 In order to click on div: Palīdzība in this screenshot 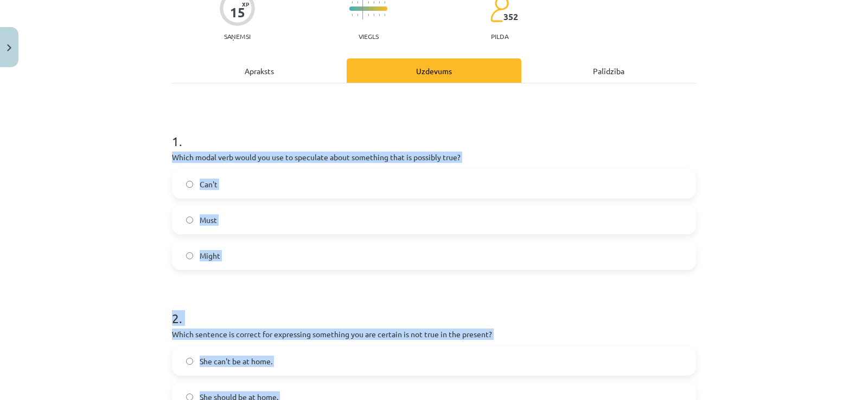, I will do `click(609, 71)`.